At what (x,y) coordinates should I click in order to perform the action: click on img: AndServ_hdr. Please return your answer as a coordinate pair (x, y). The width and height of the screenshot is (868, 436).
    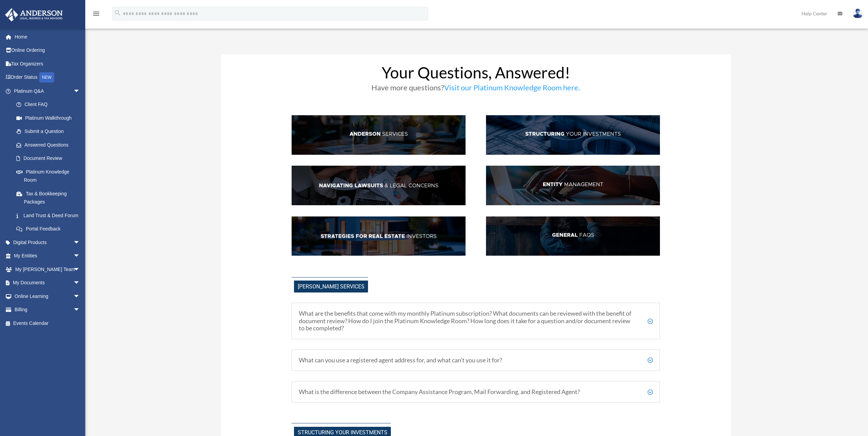
    Looking at the image, I should click on (378, 135).